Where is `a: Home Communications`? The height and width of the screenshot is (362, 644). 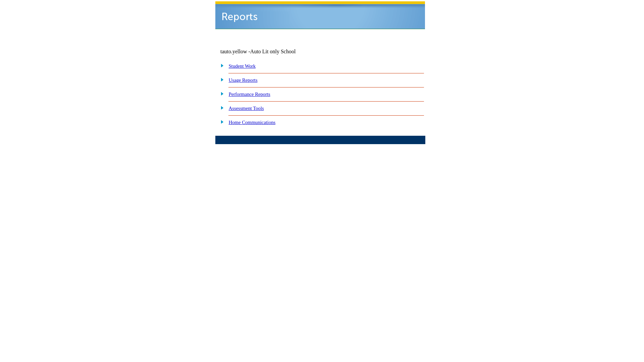
a: Home Communications is located at coordinates (252, 122).